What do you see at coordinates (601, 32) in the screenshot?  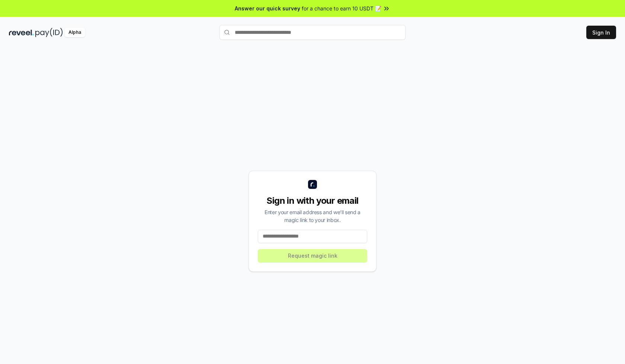 I see `button: Sign In` at bounding box center [601, 32].